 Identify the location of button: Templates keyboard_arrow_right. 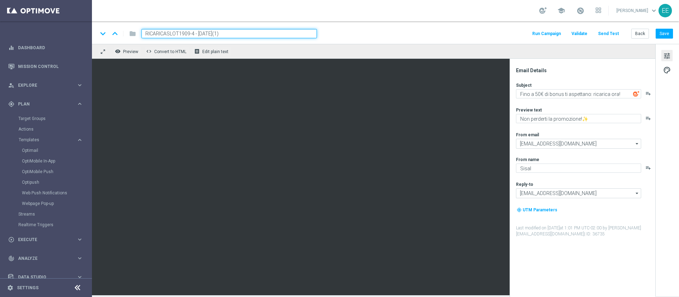
(51, 140).